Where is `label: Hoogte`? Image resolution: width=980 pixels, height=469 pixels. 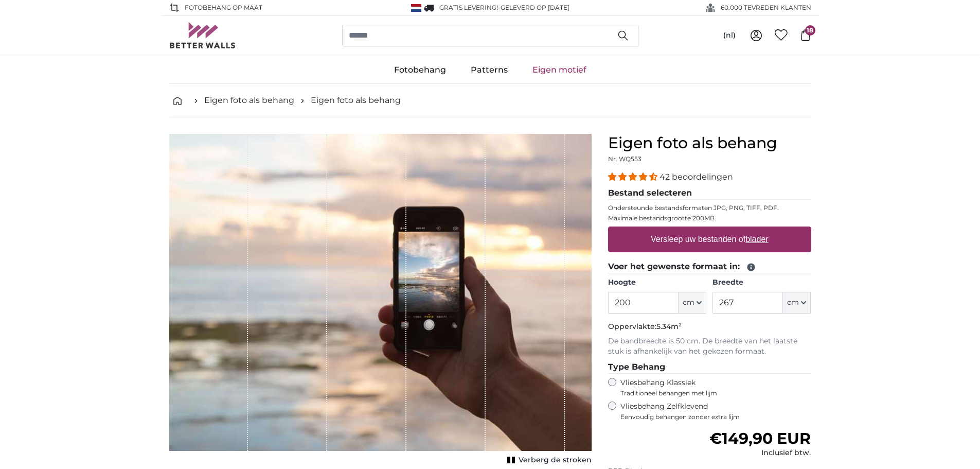
label: Hoogte is located at coordinates (657, 282).